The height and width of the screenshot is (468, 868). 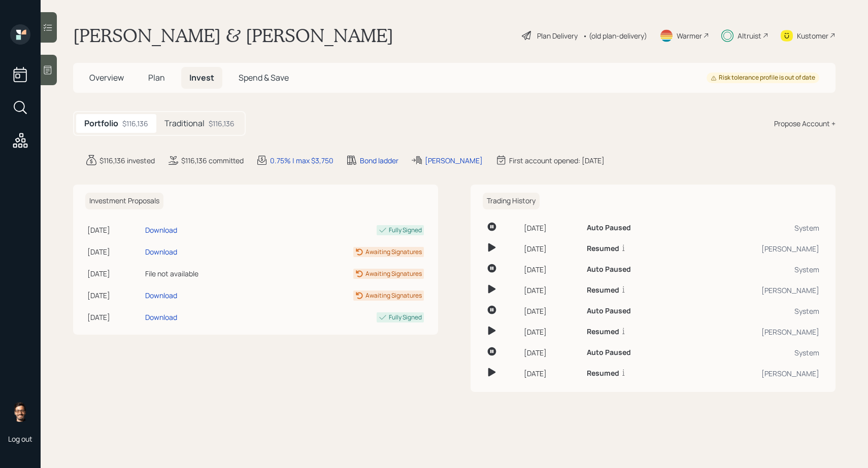 What do you see at coordinates (813, 35) in the screenshot?
I see `div: Kustomer` at bounding box center [813, 35].